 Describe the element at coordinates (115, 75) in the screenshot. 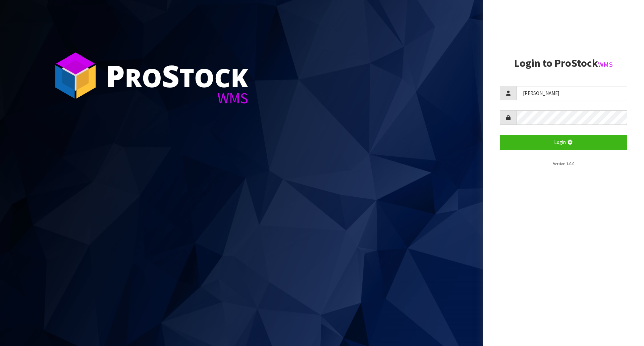

I see `span: P` at that location.